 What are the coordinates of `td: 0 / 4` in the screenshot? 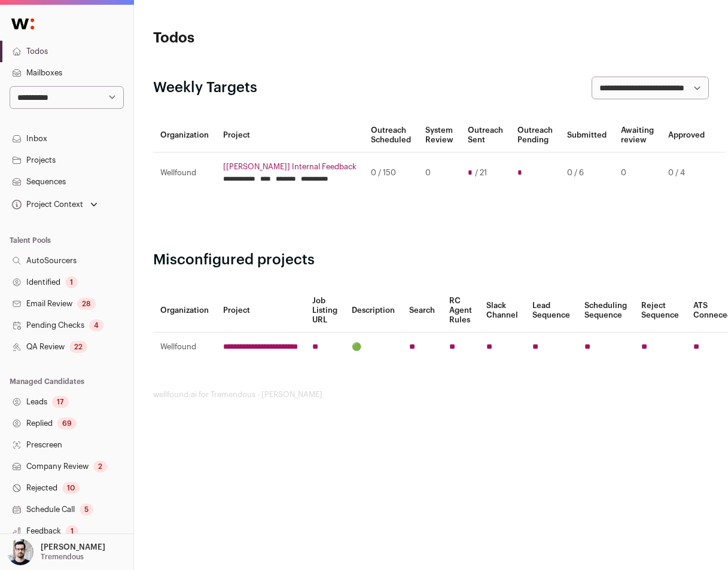 It's located at (686, 173).